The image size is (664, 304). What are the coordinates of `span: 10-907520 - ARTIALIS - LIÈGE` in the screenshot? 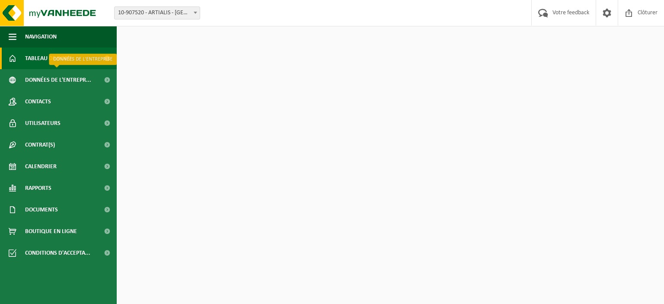 It's located at (157, 13).